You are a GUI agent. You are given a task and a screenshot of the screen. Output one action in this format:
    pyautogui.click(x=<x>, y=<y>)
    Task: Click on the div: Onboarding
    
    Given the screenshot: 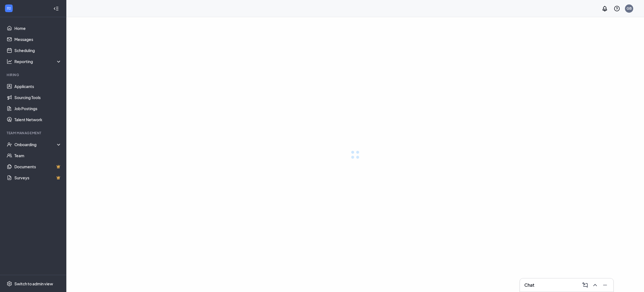 What is the action you would take?
    pyautogui.click(x=38, y=144)
    